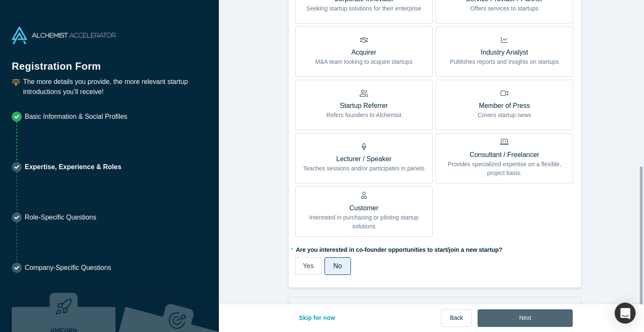 Image resolution: width=644 pixels, height=332 pixels. What do you see at coordinates (328, 308) in the screenshot?
I see `h3: Experience` at bounding box center [328, 308].